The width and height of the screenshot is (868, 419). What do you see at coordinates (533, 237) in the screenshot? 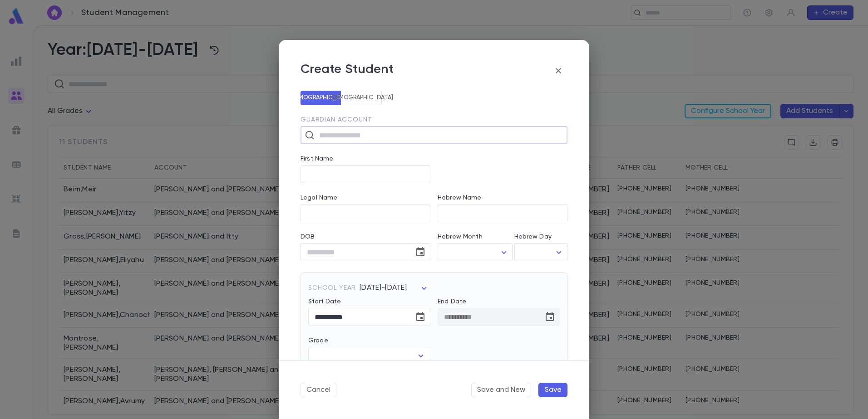
I see `label: Hebrew Day` at bounding box center [533, 237].